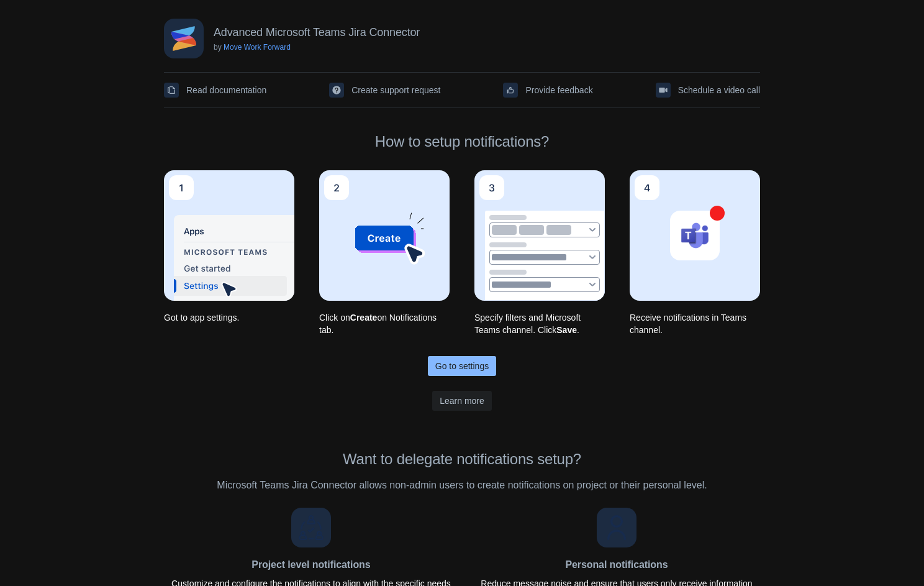 Image resolution: width=924 pixels, height=586 pixels. What do you see at coordinates (462, 366) in the screenshot?
I see `a: Go to settings` at bounding box center [462, 366].